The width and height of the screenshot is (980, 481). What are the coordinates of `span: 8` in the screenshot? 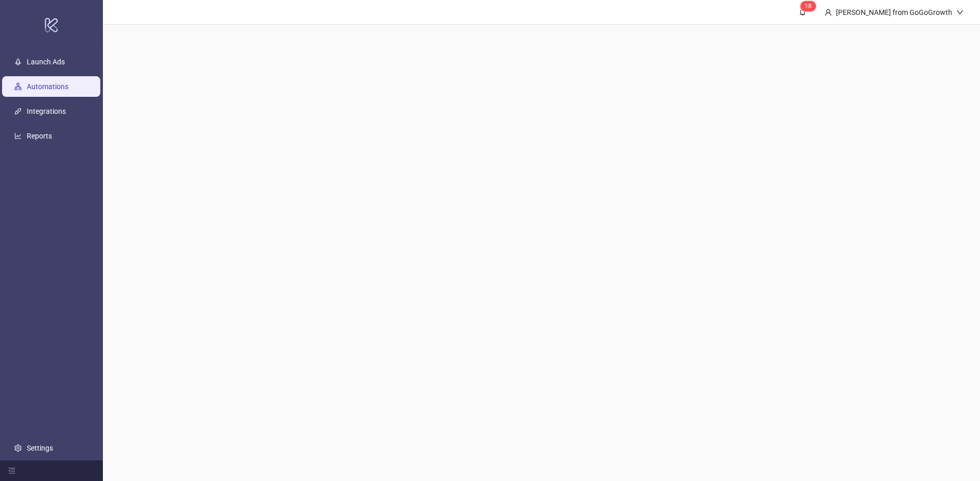 It's located at (810, 6).